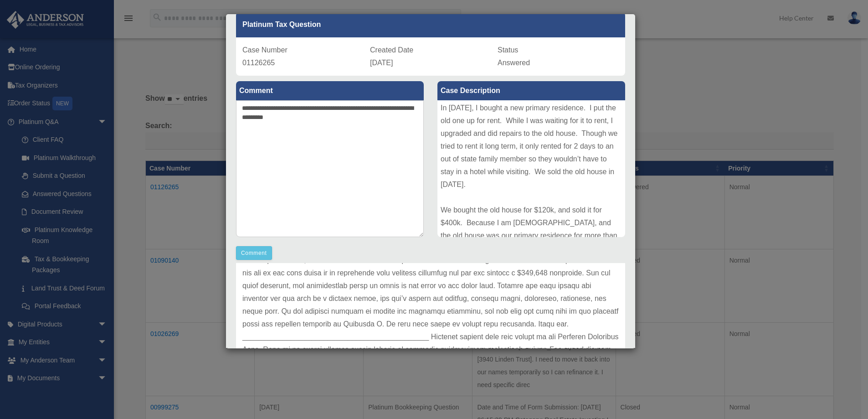 The height and width of the screenshot is (419, 868). Describe the element at coordinates (513, 62) in the screenshot. I see `span: Answered` at that location.